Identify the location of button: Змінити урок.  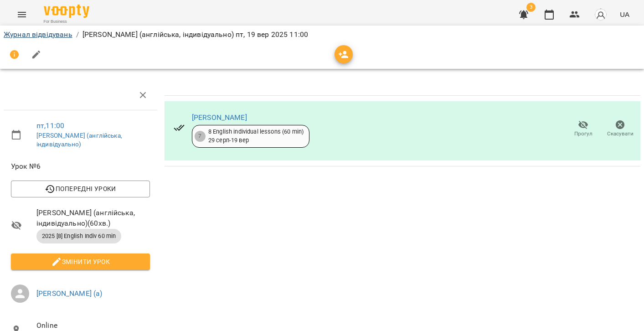
(80, 261).